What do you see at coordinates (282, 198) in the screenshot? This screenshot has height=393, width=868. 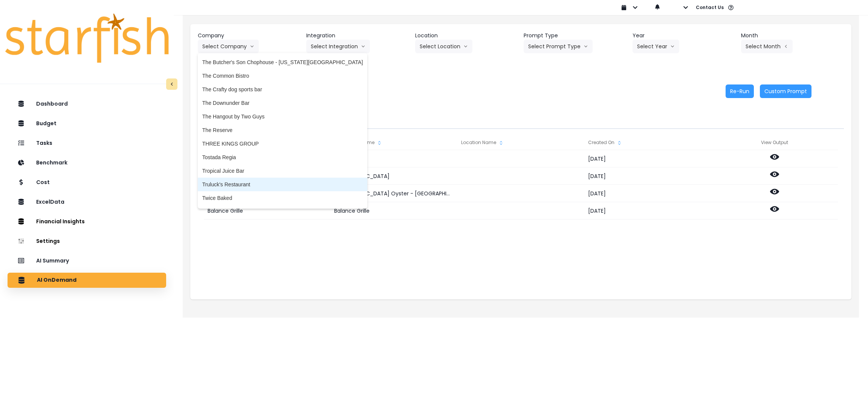 I see `span: Twice Baked` at bounding box center [282, 198].